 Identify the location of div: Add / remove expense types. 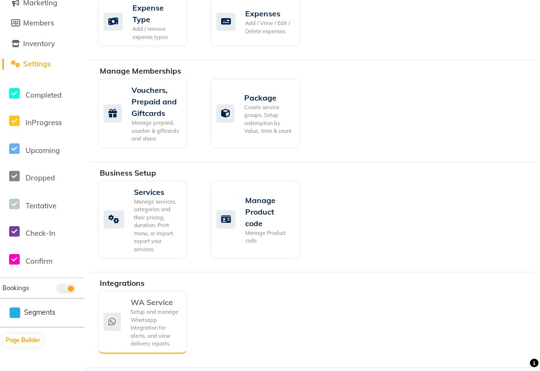
(156, 33).